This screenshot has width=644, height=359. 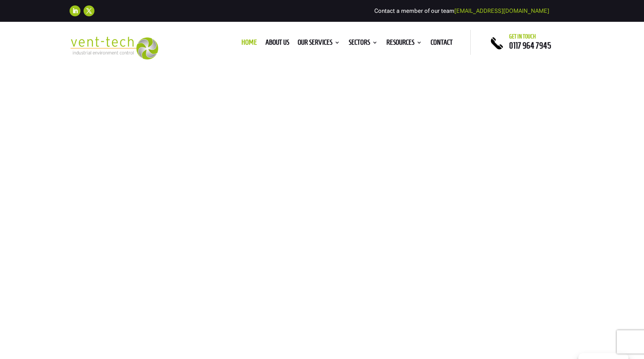 What do you see at coordinates (114, 48) in the screenshot?
I see `img: 2023-09-27T08_35_16.549ZVENT-TECH---Clear-background` at bounding box center [114, 48].